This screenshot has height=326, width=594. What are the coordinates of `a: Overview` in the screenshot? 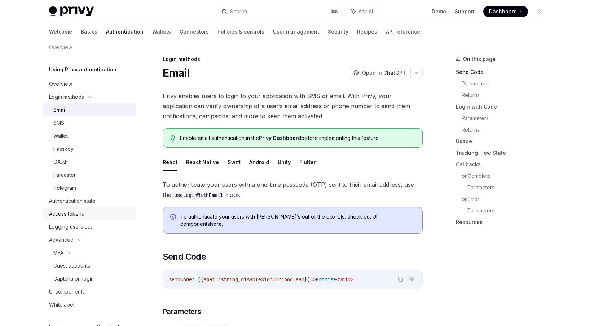 It's located at (89, 84).